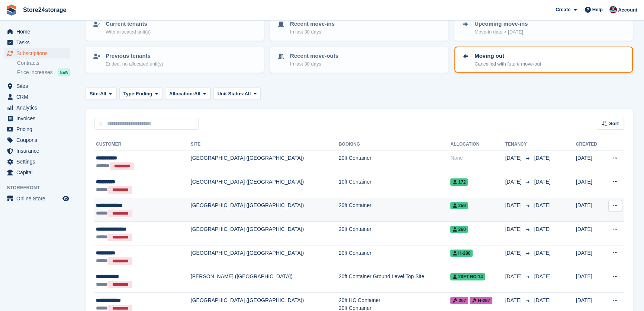  I want to click on th: Created, so click(590, 144).